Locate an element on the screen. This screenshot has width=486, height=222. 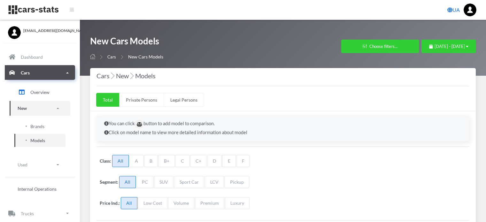
a: Brands is located at coordinates (40, 126).